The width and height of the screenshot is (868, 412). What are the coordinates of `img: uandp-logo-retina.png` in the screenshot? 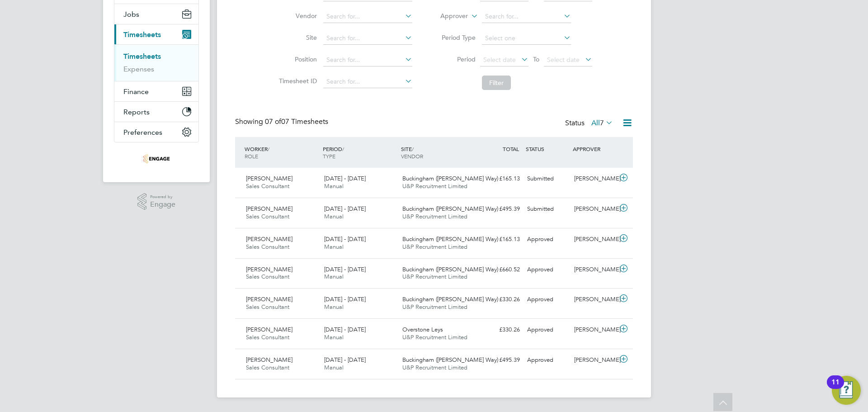 It's located at (156, 159).